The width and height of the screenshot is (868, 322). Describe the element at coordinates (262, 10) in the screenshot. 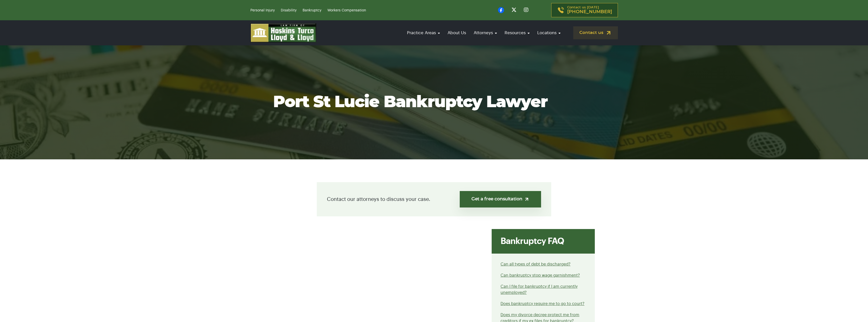

I see `a: Personal Injury` at that location.